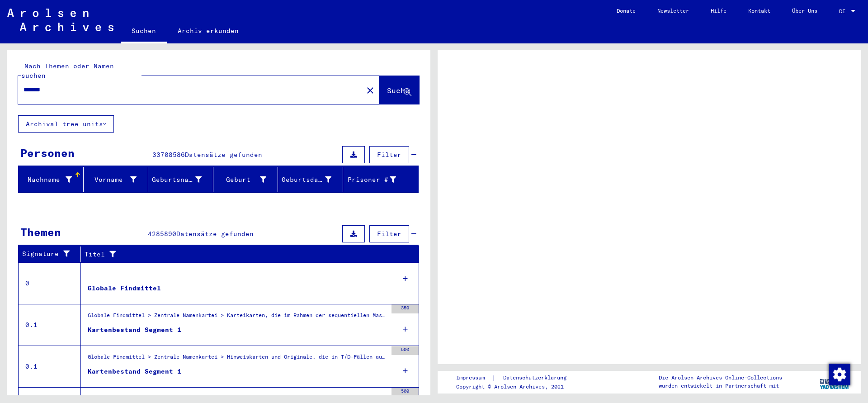  What do you see at coordinates (50, 284) in the screenshot?
I see `td: 0` at bounding box center [50, 284].